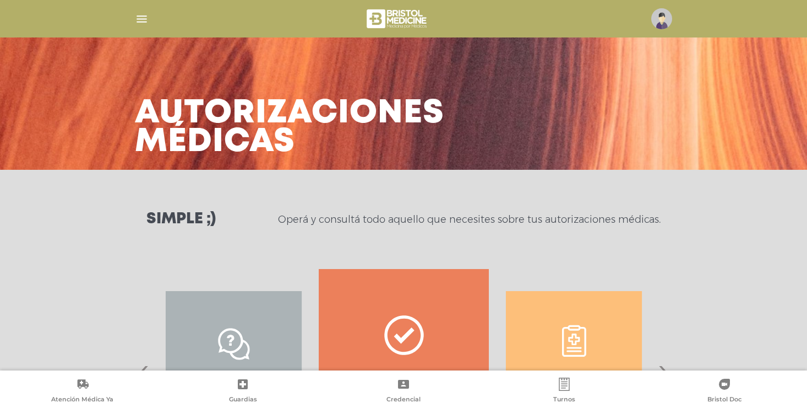 Image resolution: width=807 pixels, height=408 pixels. I want to click on span: Bristol Doc, so click(725, 400).